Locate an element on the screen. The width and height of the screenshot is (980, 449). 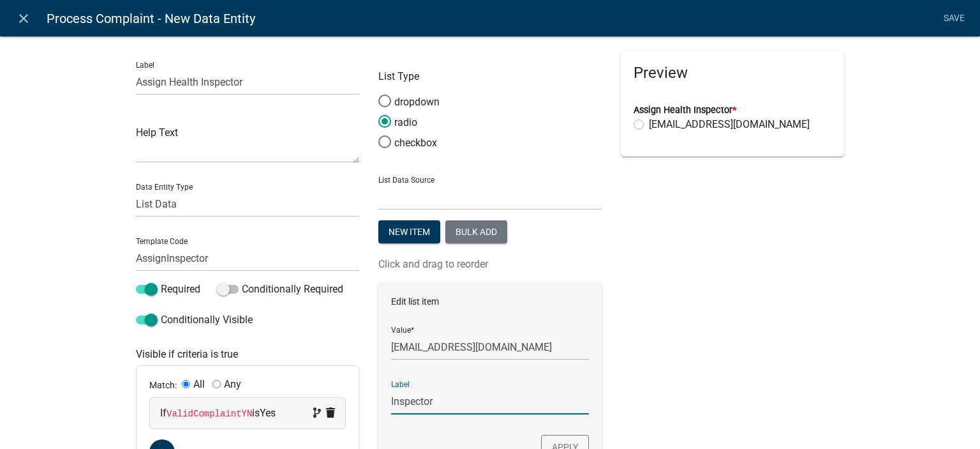
span: Yes is located at coordinates (267, 412).